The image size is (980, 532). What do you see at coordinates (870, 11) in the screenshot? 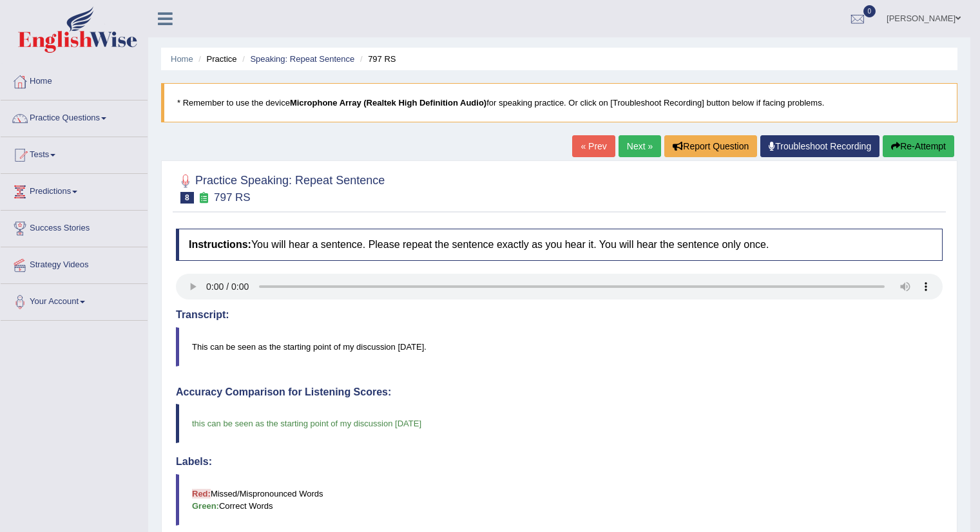
I see `span: 0` at bounding box center [870, 11].